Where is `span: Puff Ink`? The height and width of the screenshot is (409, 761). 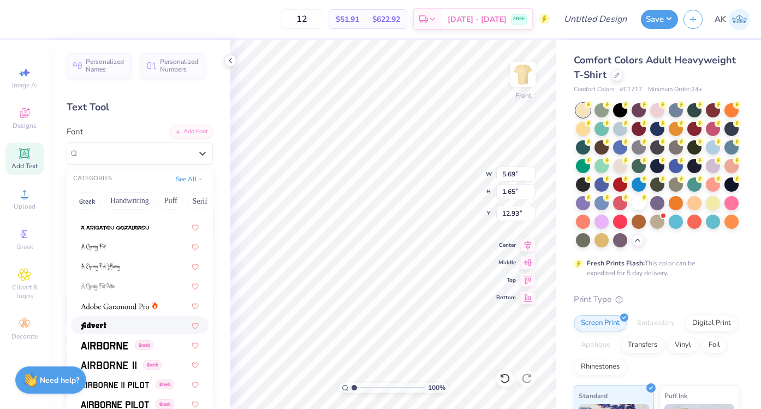
span: Puff Ink is located at coordinates (675, 395).